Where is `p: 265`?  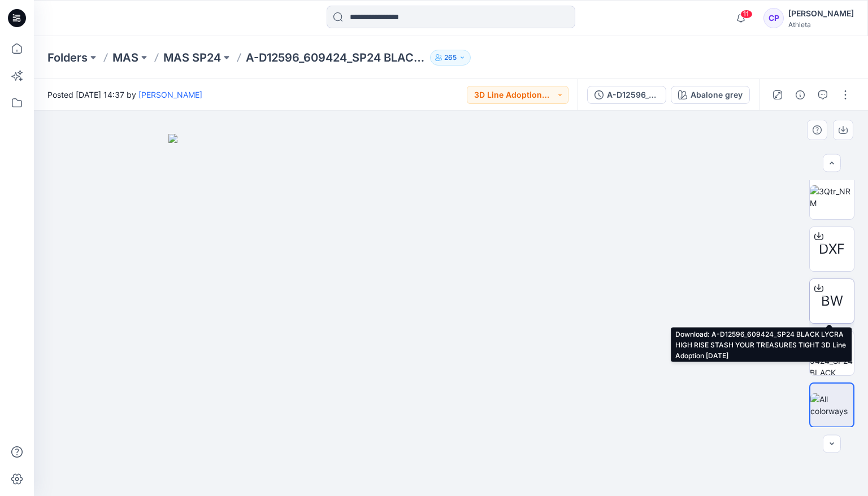 p: 265 is located at coordinates (451, 57).